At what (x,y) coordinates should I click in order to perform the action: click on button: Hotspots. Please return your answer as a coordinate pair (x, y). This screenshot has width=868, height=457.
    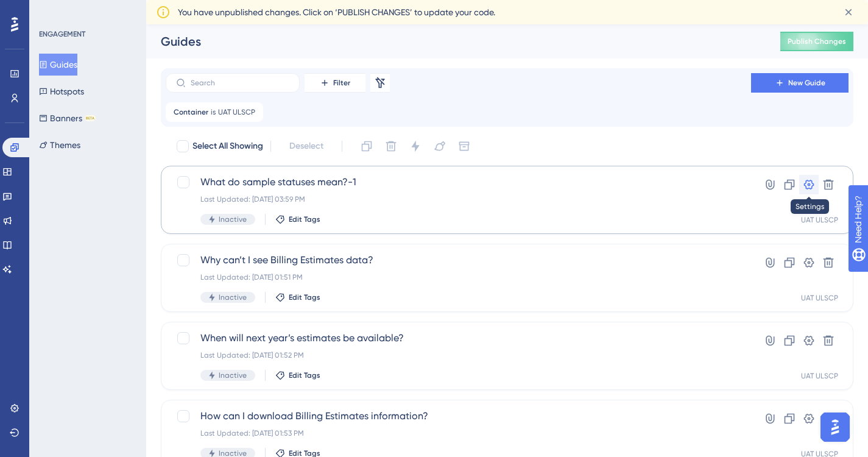
    Looking at the image, I should click on (62, 92).